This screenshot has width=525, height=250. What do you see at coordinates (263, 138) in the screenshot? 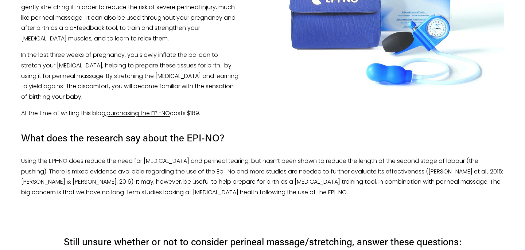
I see `h4: What does the research say about the EPI-NO?` at bounding box center [263, 138].